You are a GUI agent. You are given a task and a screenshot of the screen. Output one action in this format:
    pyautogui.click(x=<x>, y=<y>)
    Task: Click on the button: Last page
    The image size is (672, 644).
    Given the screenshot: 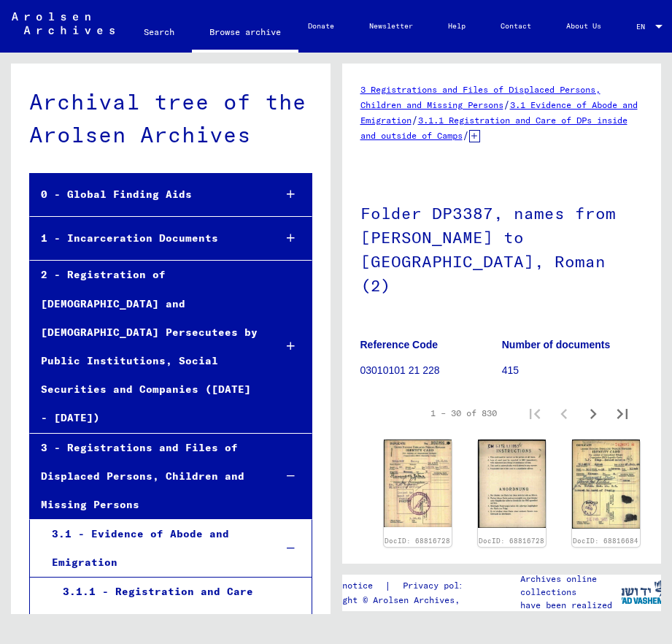 What is the action you would take?
    pyautogui.click(x=623, y=413)
    